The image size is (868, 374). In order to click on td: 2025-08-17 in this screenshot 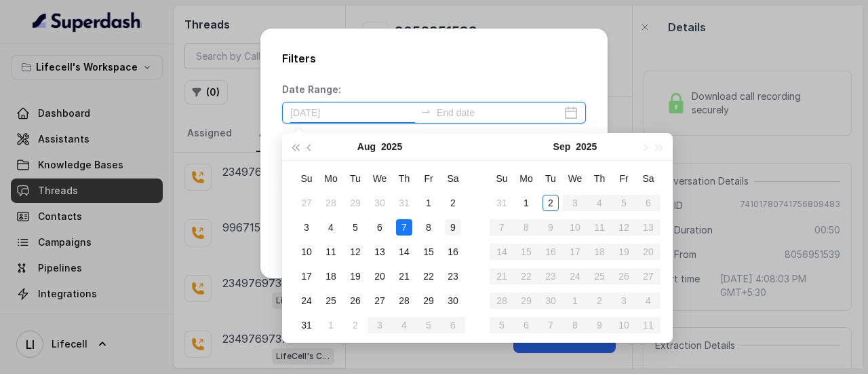, I will do `click(306, 276)`.